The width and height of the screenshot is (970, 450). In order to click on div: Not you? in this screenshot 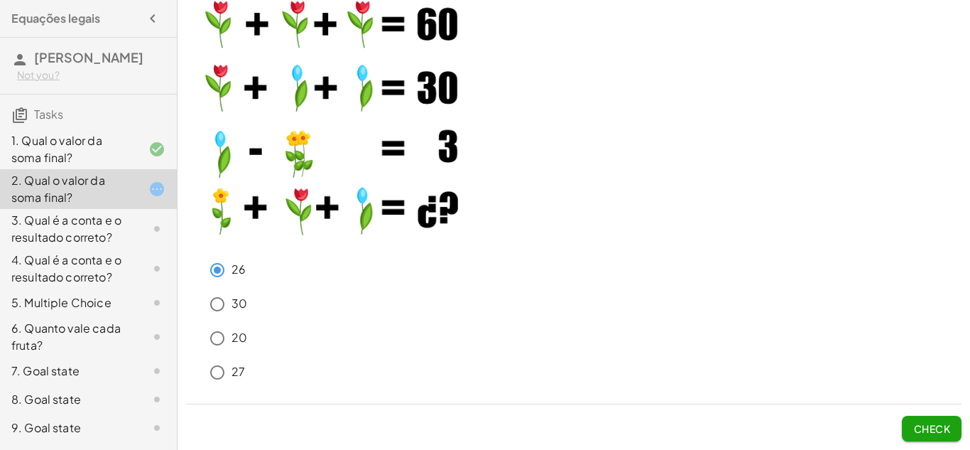, I will do `click(91, 75)`.